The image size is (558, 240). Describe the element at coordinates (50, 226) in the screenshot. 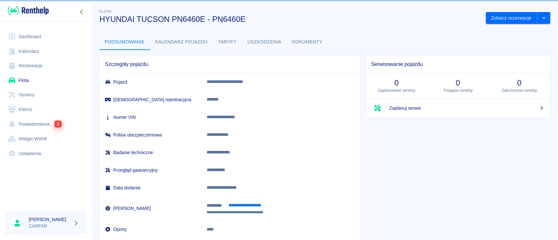

I see `p: CARFAR` at that location.